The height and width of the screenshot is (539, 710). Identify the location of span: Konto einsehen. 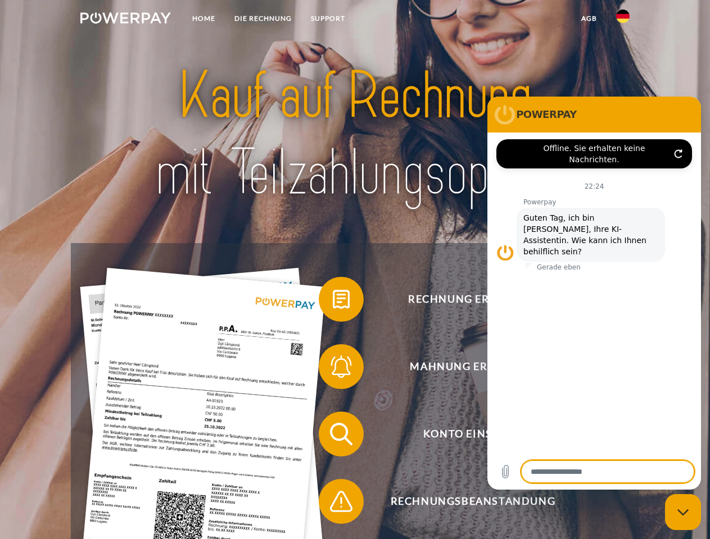
(472, 434).